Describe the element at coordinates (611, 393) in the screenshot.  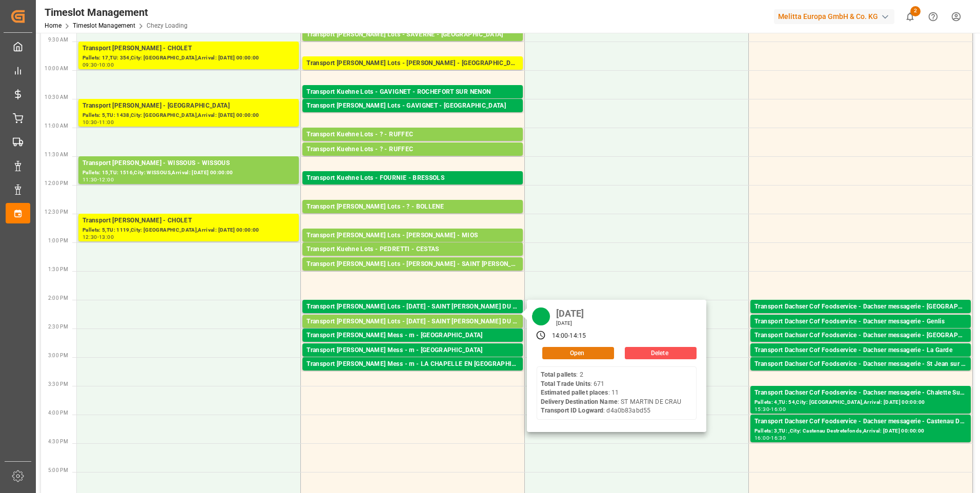
I see `div: : 2 : 671 : 11 : ST MARTIN DE CRAU : d4a0b83abd55` at that location.